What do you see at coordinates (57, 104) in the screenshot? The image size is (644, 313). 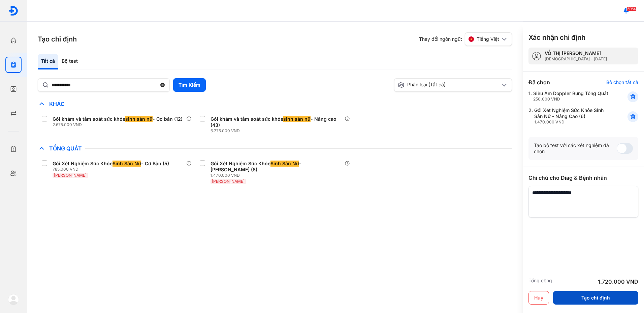 I see `span: Khác` at bounding box center [57, 104].